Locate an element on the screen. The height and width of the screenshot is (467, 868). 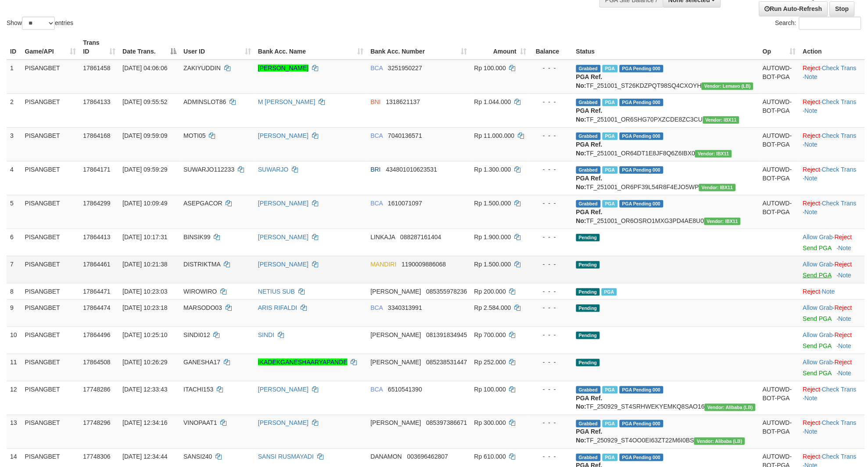
td: TF_251001_OR6OSRO1MXG3PD4AE8U0 is located at coordinates (666, 212).